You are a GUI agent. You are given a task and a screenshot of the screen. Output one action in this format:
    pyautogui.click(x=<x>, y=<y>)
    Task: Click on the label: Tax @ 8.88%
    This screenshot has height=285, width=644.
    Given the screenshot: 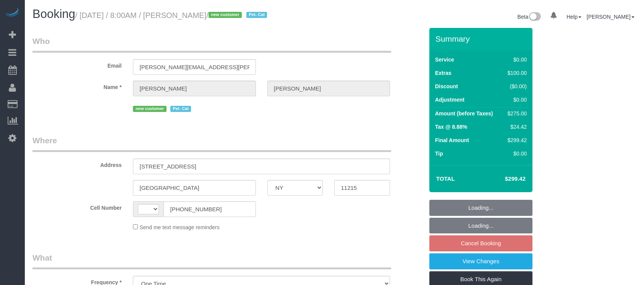 What is the action you would take?
    pyautogui.click(x=451, y=127)
    